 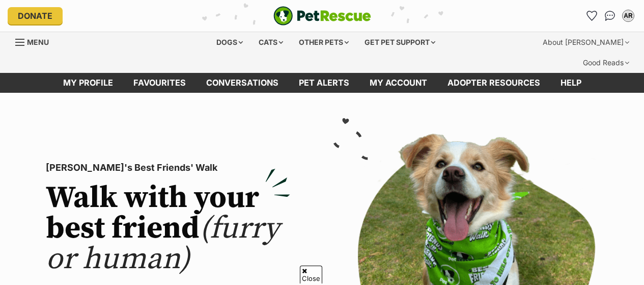 What do you see at coordinates (88, 82) in the screenshot?
I see `a: My profile` at bounding box center [88, 82].